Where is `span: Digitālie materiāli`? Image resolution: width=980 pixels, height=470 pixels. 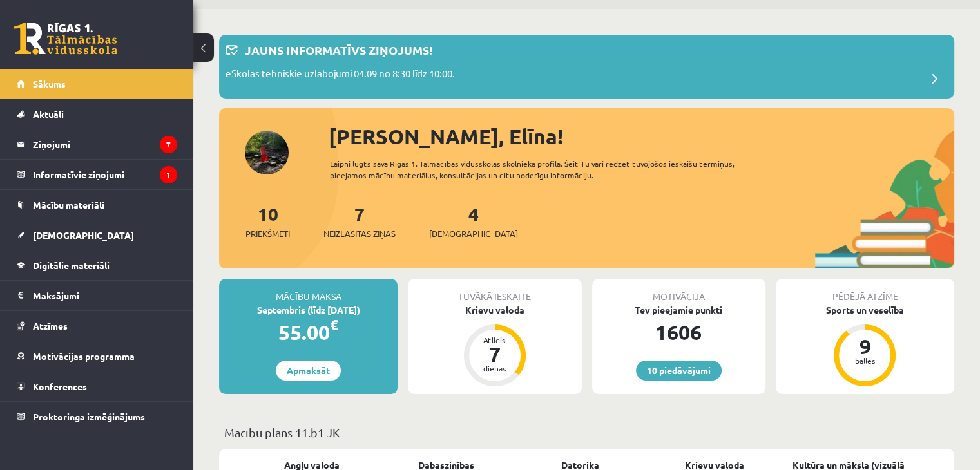 span: Digitālie materiāli is located at coordinates (71, 266).